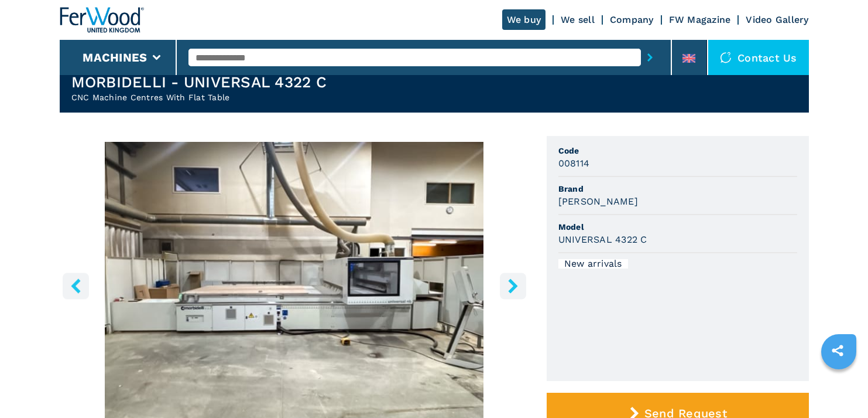 The width and height of the screenshot is (868, 418). Describe the element at coordinates (632, 19) in the screenshot. I see `a: Company` at that location.